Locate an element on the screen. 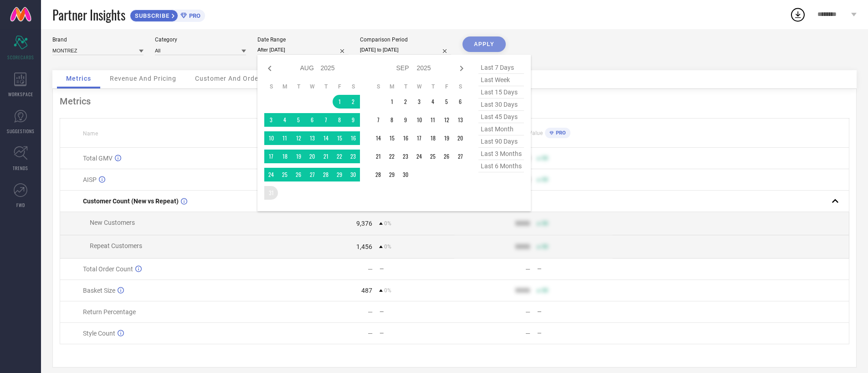  span: Name is located at coordinates (90, 134).